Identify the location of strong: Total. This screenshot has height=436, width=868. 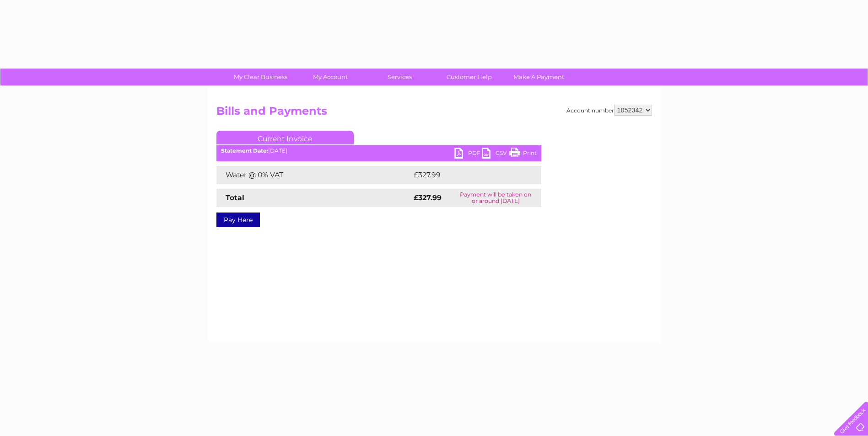
(235, 197).